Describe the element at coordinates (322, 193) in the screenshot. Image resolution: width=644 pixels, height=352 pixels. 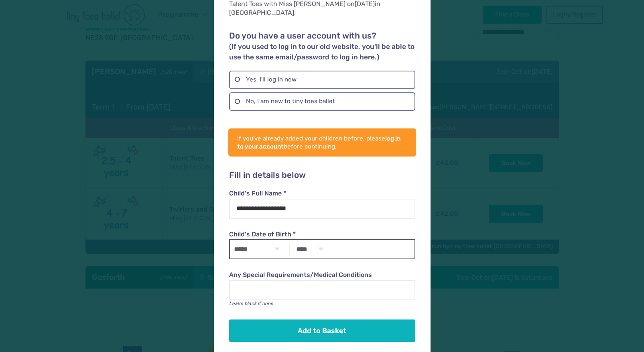
I see `label: Child's Full Name *` at that location.